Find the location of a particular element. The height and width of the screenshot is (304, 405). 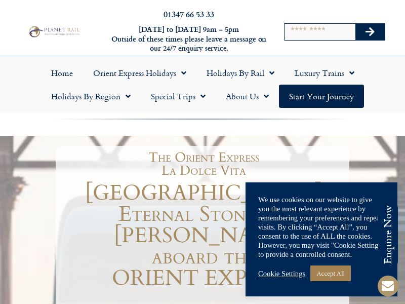

a: Special Trips is located at coordinates (178, 96).